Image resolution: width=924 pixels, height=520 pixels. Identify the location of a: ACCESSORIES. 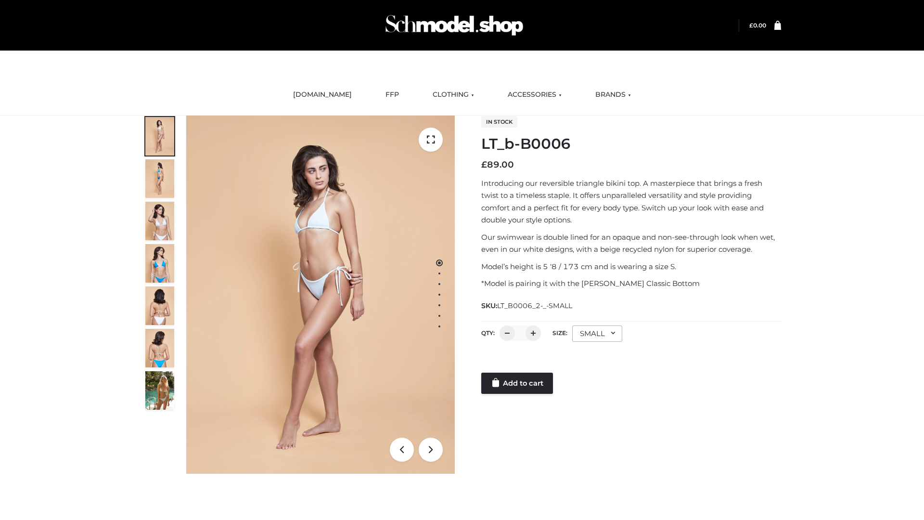
(535, 95).